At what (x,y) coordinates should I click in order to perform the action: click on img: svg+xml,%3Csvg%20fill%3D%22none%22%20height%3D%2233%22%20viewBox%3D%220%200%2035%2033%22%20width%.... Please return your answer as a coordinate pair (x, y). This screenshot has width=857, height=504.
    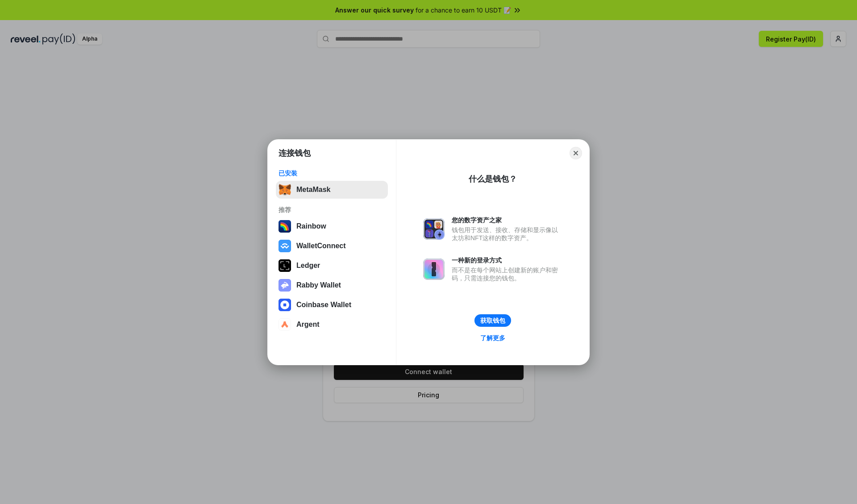
    Looking at the image, I should click on (285, 190).